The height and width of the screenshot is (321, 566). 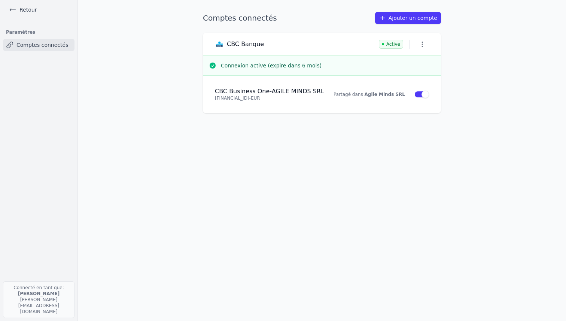 I want to click on span: Active, so click(x=390, y=44).